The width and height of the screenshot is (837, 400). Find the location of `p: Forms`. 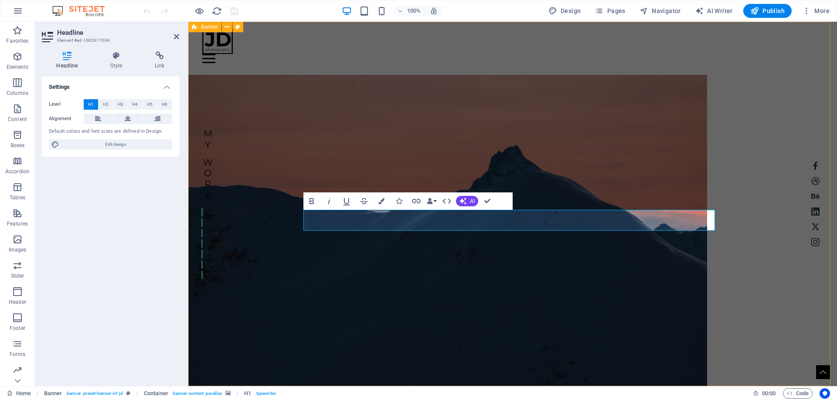

p: Forms is located at coordinates (17, 355).